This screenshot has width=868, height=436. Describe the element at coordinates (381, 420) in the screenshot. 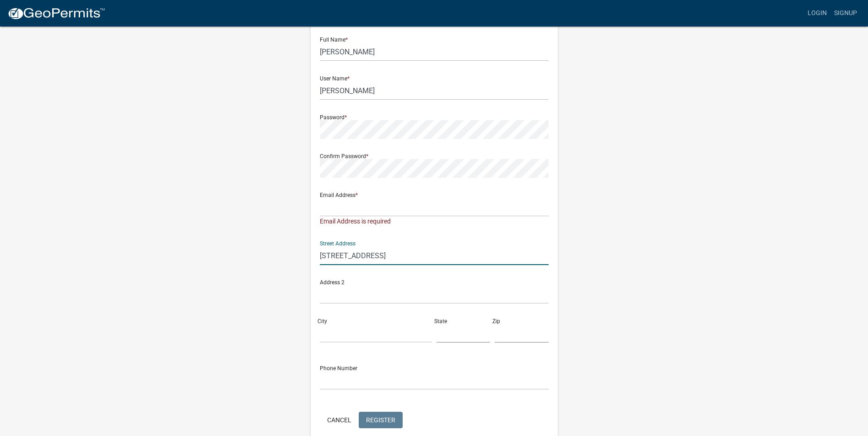

I see `span: Register` at that location.